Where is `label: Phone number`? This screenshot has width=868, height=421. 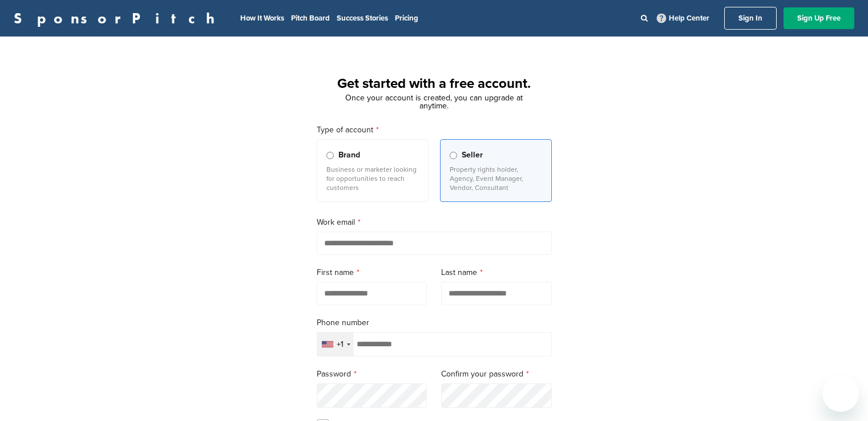 label: Phone number is located at coordinates (435, 323).